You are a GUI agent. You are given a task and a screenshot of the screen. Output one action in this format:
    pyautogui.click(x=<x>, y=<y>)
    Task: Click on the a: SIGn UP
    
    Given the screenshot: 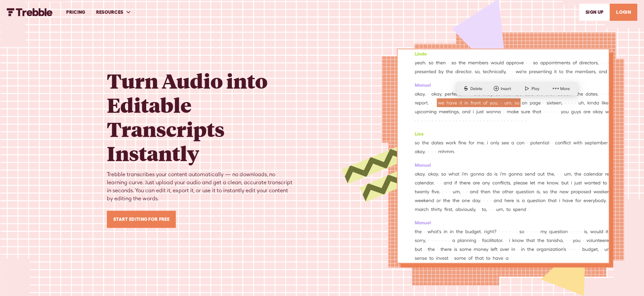 What is the action you would take?
    pyautogui.click(x=594, y=12)
    